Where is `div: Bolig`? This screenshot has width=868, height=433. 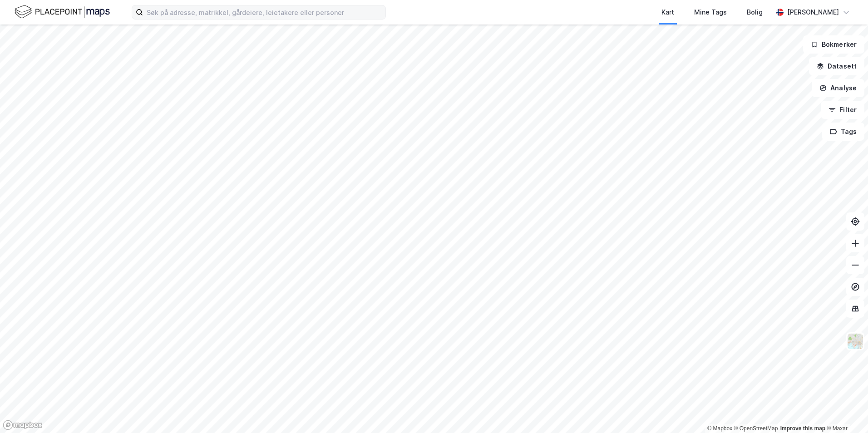
div: Bolig is located at coordinates (754, 12).